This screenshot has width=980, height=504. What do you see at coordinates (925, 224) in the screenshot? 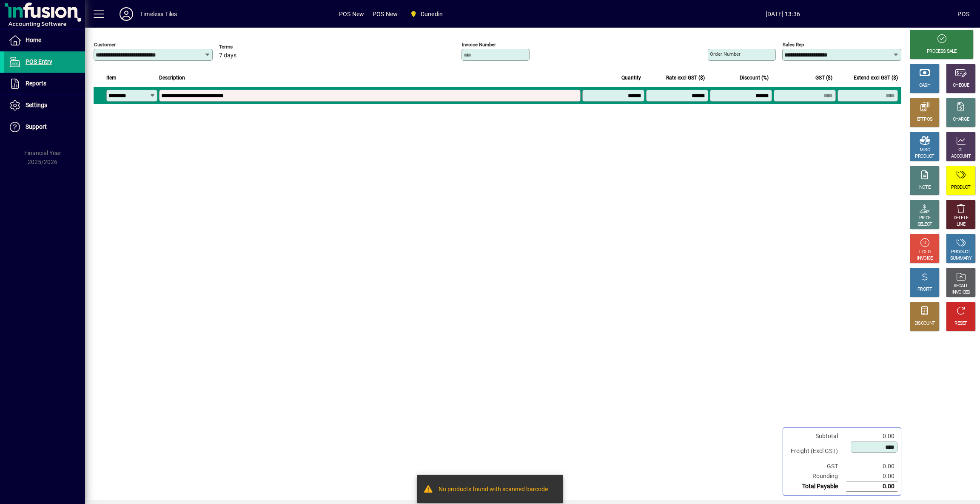
I see `div: SELECT` at bounding box center [925, 224].